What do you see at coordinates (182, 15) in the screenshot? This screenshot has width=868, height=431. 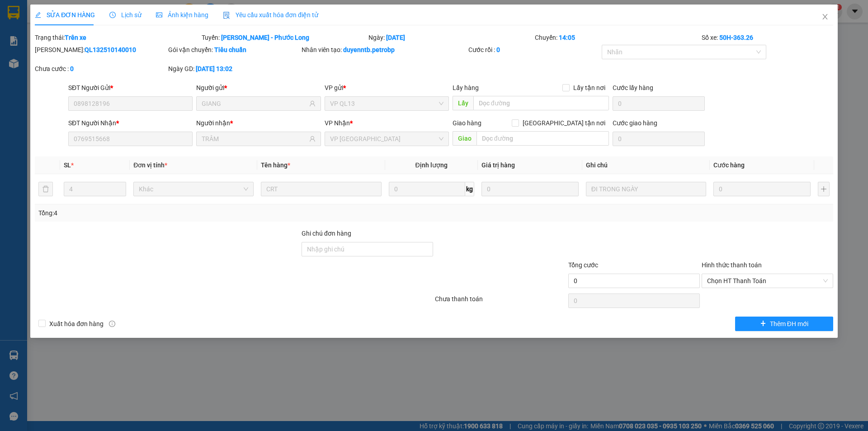 I see `span: Ảnh kiện hàng` at bounding box center [182, 15].